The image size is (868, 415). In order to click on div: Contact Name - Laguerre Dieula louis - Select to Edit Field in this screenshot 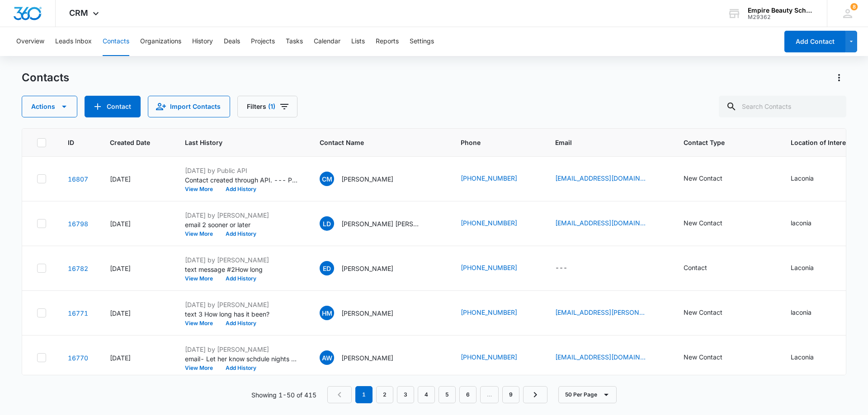, I will do `click(379, 223)`.